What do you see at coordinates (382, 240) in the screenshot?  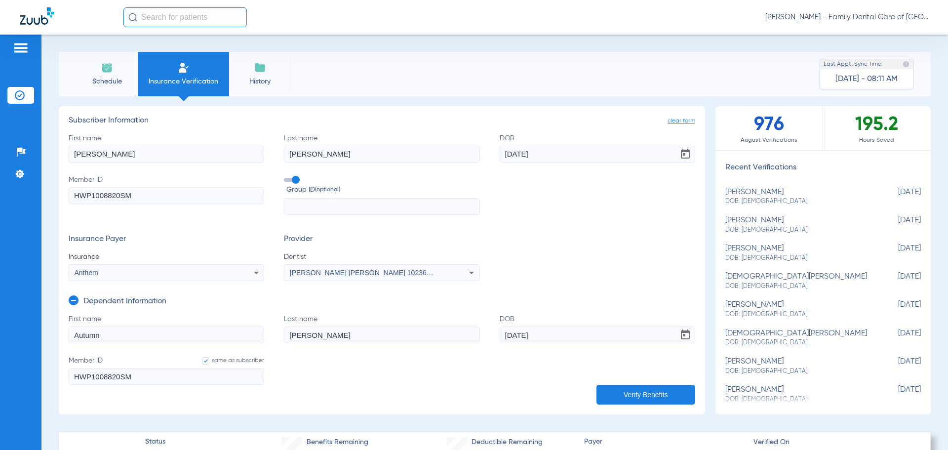 I see `h3: Provider` at bounding box center [382, 240].